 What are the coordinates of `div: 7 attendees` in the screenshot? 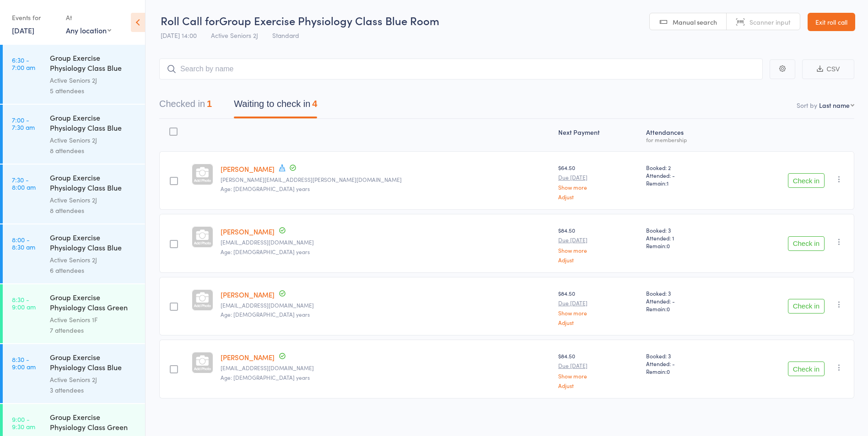 It's located at (93, 330).